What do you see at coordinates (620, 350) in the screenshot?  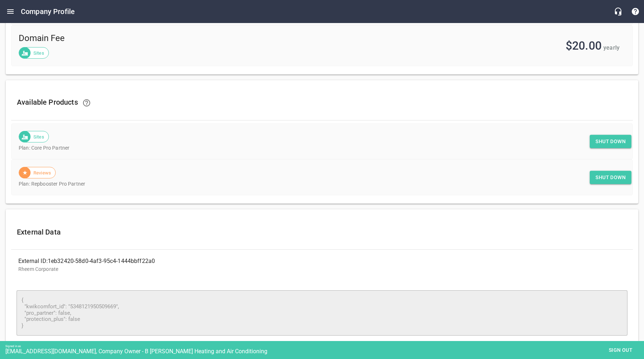 I see `button: Sign out` at bounding box center [620, 350].